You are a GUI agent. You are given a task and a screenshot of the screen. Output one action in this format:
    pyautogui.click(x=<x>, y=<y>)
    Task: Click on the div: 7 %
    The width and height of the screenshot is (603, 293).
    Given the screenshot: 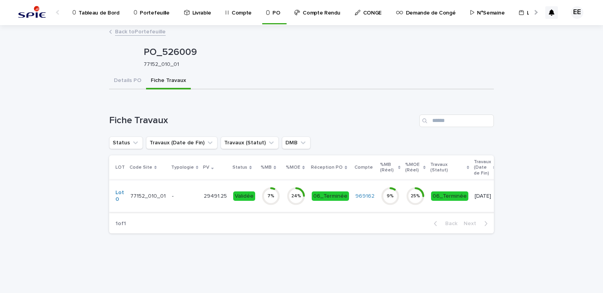 What is the action you would take?
    pyautogui.click(x=271, y=196)
    